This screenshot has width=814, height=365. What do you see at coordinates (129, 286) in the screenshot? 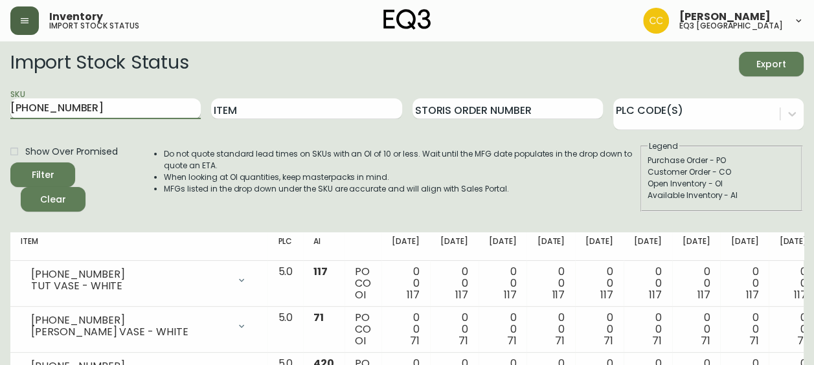
I see `div: TUT VASE - WHITE` at bounding box center [129, 286].